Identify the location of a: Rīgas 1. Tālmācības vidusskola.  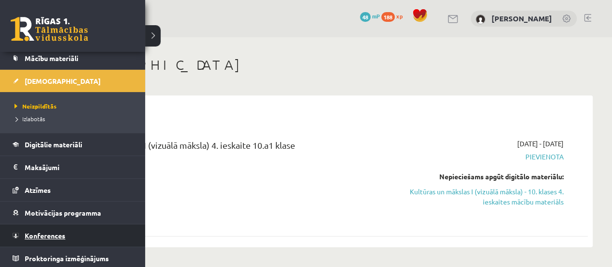
(49, 29).